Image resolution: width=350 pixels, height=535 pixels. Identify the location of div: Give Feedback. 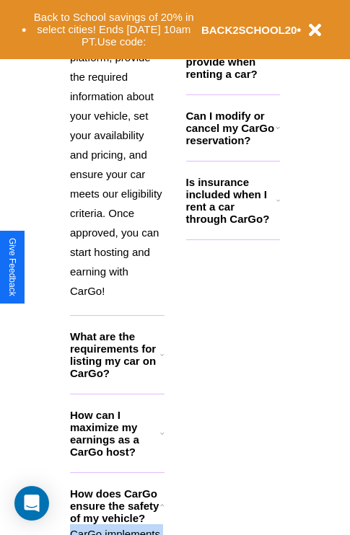
(12, 267).